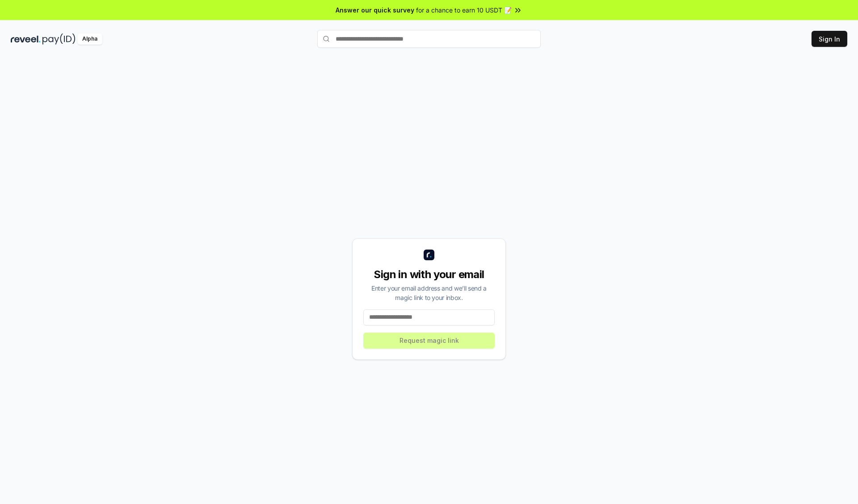 This screenshot has width=858, height=504. Describe the element at coordinates (25, 38) in the screenshot. I see `img: reveel_dark` at that location.